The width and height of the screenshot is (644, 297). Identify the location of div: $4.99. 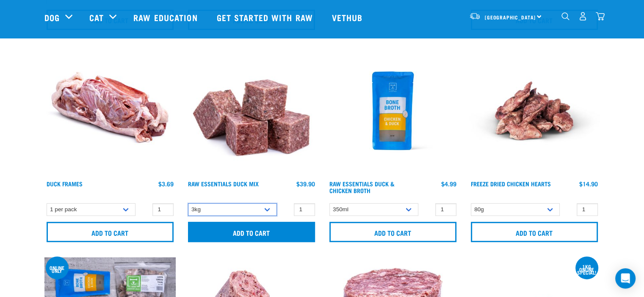
(449, 184).